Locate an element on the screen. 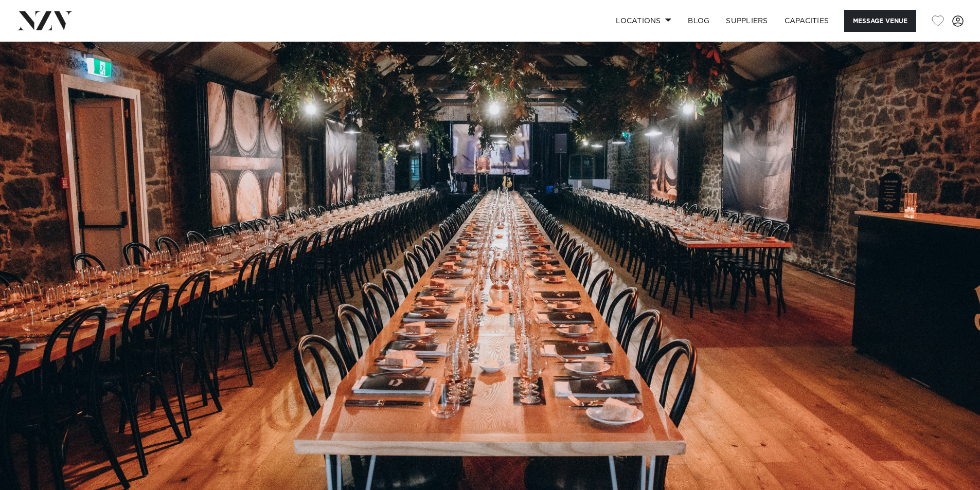  a: SUPPLIERS is located at coordinates (746, 20).